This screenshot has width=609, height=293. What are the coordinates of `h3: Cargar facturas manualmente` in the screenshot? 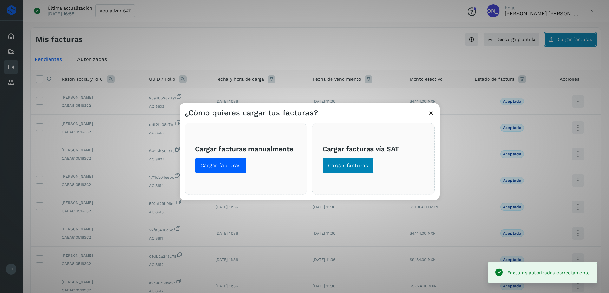 It's located at (246, 148).